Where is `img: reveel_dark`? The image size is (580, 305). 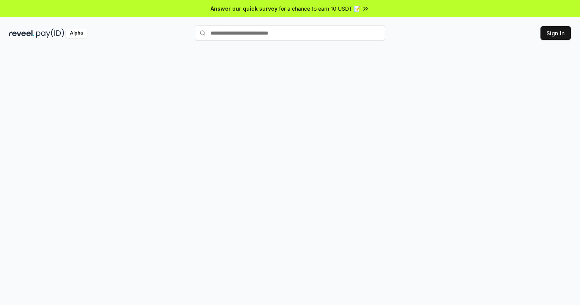 img: reveel_dark is located at coordinates (22, 33).